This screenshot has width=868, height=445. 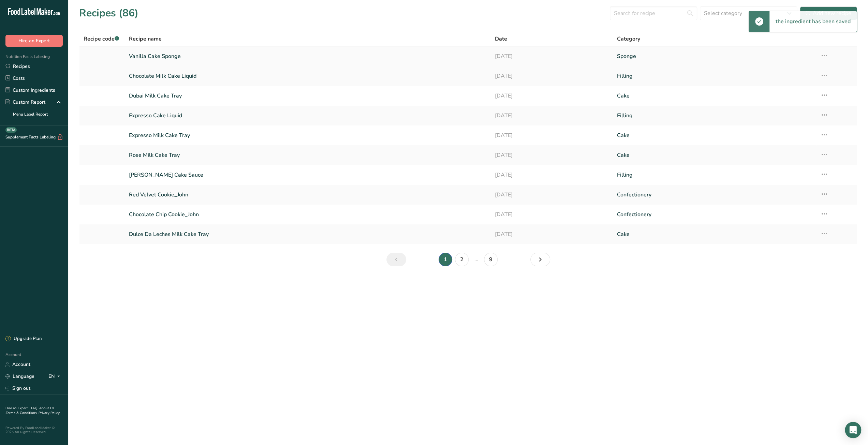 What do you see at coordinates (308, 136) in the screenshot?
I see `a: Expresso Milk Cake Tray` at bounding box center [308, 136].